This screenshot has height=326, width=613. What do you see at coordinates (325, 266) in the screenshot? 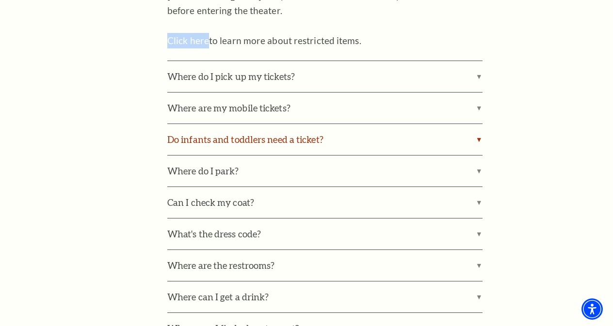
I see `label: Where are the restrooms?` at bounding box center [325, 266].